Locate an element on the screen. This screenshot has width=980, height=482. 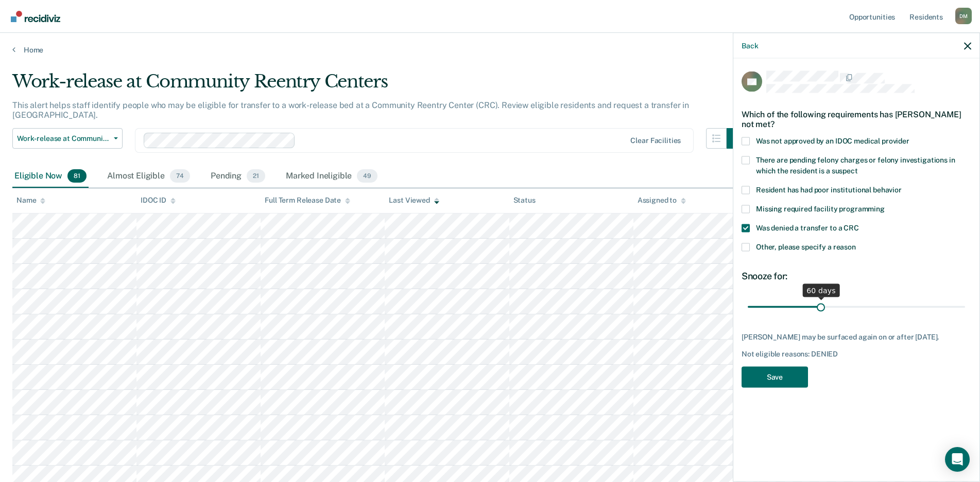
div: Status is located at coordinates (524, 200).